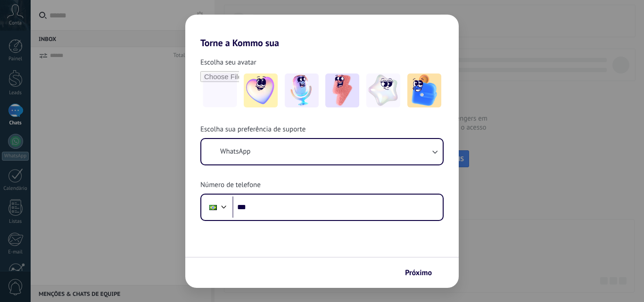  I want to click on div: Brazil: + 55, so click(213, 207).